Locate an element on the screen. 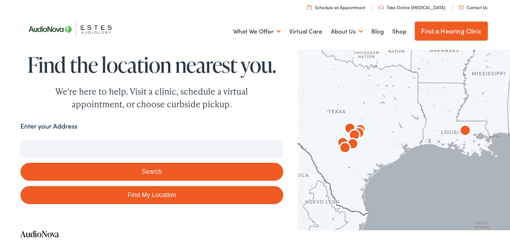 The width and height of the screenshot is (510, 250). label: Enter your Address is located at coordinates (49, 126).